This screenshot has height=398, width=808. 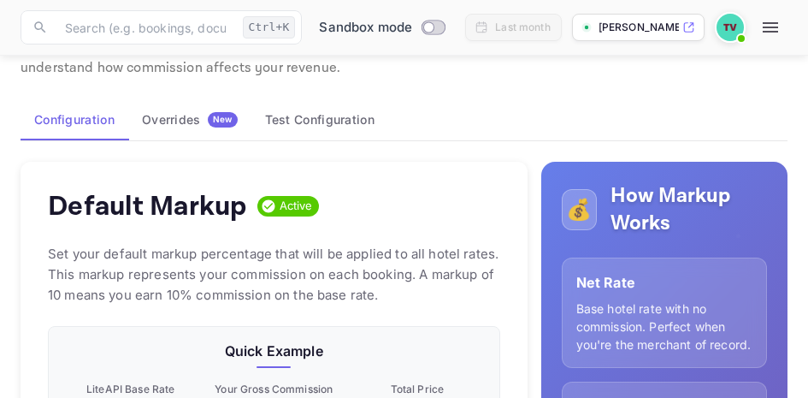 What do you see at coordinates (131, 389) in the screenshot?
I see `p: LiteAPI Base Rate` at bounding box center [131, 389].